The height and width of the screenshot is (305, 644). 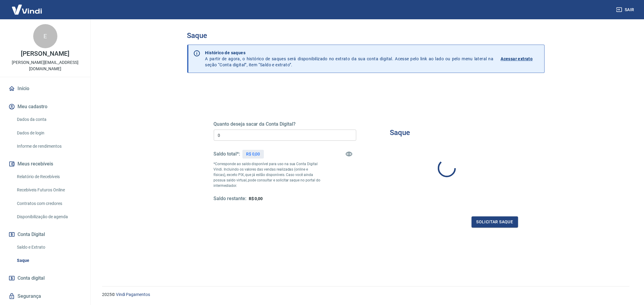 I want to click on button: Meu cadastro, so click(x=45, y=107).